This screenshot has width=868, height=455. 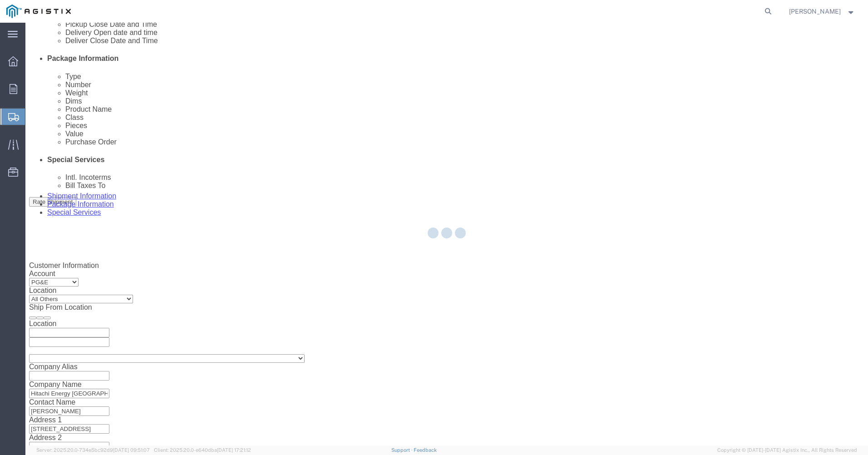 I want to click on a: Support, so click(x=403, y=450).